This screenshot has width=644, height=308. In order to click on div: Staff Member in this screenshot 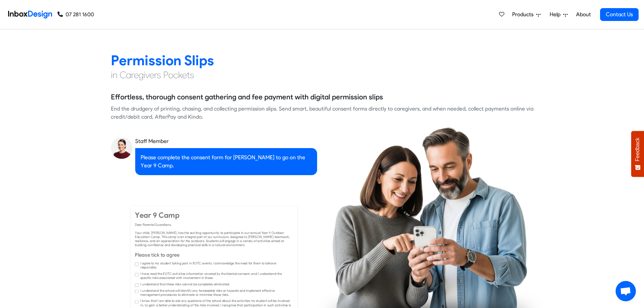, I will do `click(226, 141)`.